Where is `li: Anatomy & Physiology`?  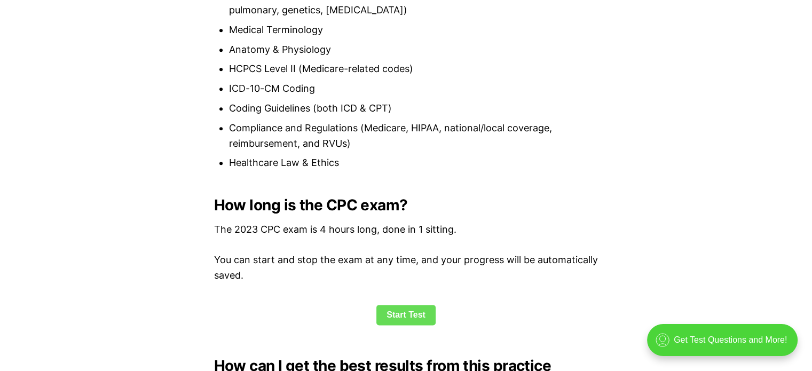
li: Anatomy & Physiology is located at coordinates (414, 50).